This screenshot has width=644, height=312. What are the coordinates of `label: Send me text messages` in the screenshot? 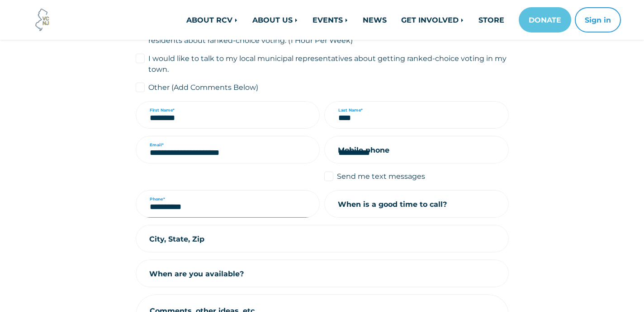 It's located at (381, 176).